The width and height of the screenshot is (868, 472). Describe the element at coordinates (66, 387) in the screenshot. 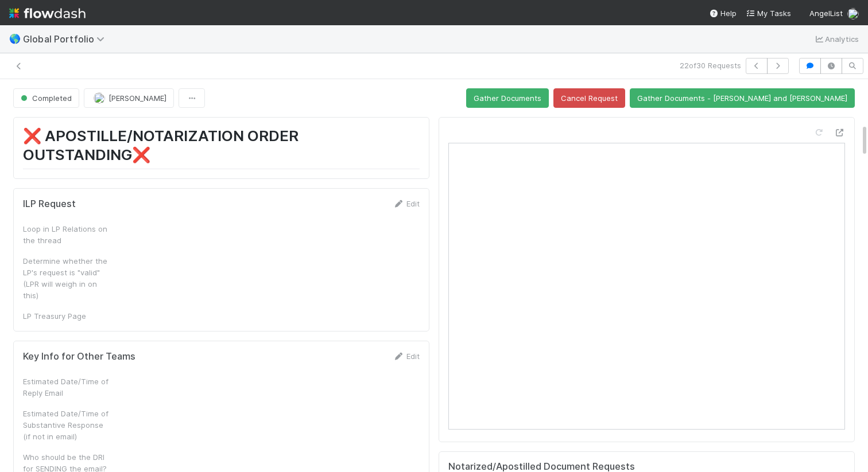

I see `div: Estimated Date/Time of Reply Email` at that location.